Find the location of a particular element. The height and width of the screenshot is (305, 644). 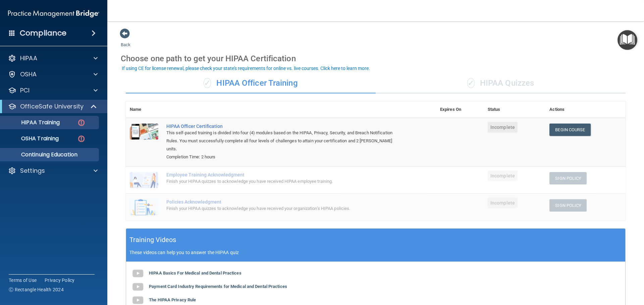

img: PMB logo is located at coordinates (54, 13).